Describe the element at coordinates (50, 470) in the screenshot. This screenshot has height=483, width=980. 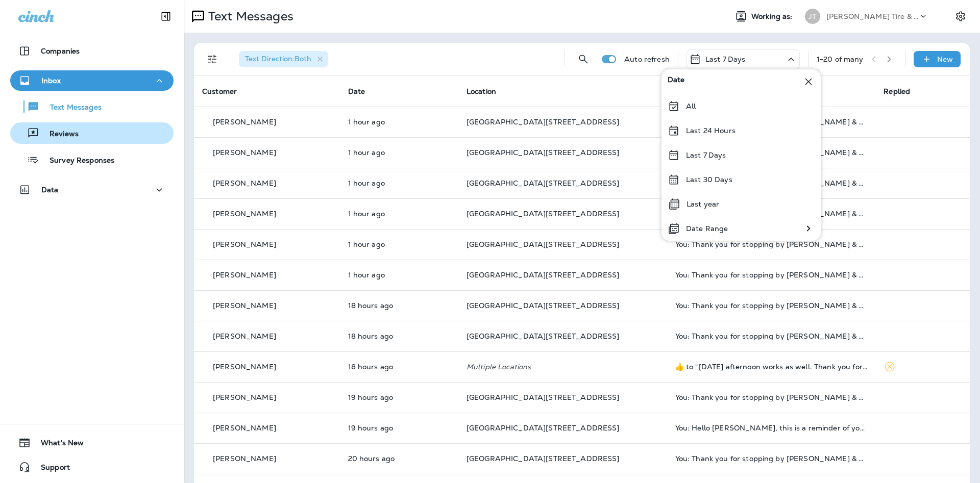
I see `span: Support` at that location.